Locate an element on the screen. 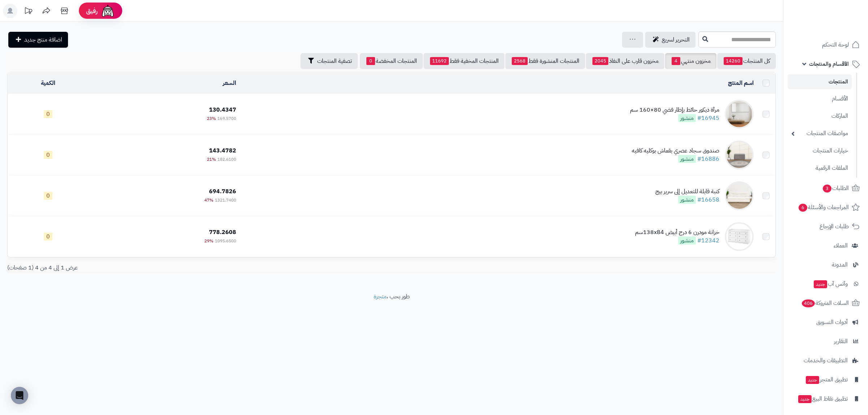 This screenshot has height=415, width=868. a: تطبيق المتجرجديد is located at coordinates (826, 379).